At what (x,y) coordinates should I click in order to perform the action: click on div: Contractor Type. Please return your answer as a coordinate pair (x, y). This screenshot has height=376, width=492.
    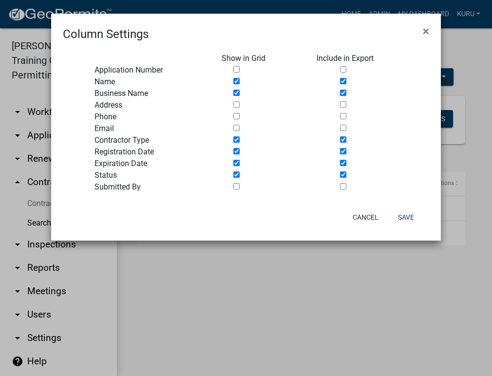
    Looking at the image, I should click on (151, 140).